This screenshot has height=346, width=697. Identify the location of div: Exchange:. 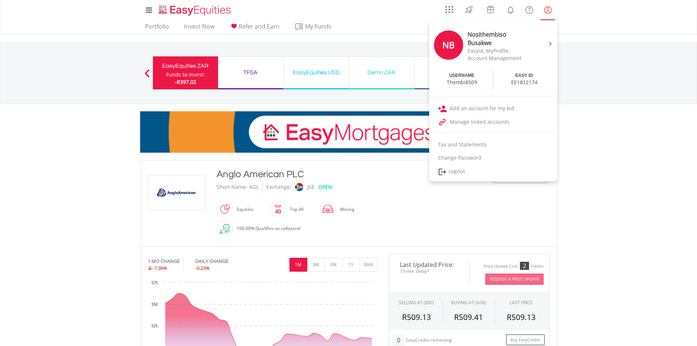
(279, 187).